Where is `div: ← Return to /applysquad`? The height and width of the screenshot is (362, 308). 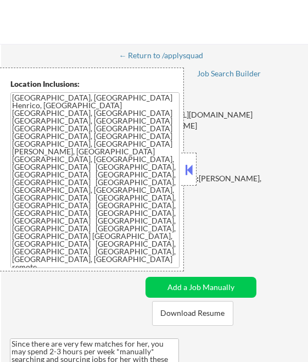 div: ← Return to /applysquad is located at coordinates (166, 56).